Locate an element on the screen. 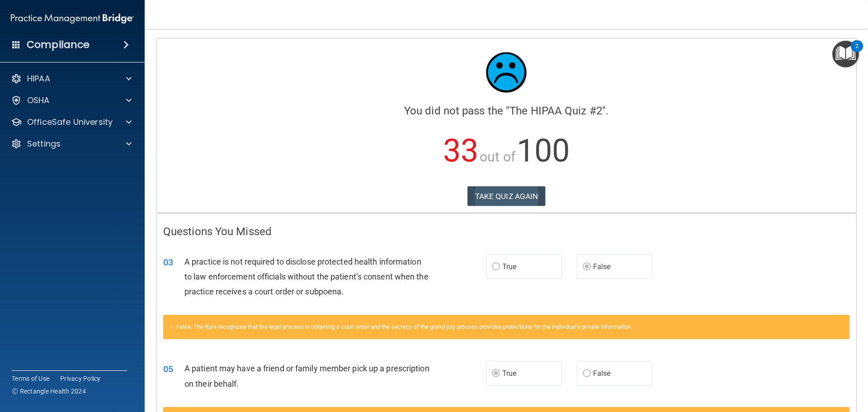 Image resolution: width=868 pixels, height=412 pixels. img: PMB logo is located at coordinates (72, 18).